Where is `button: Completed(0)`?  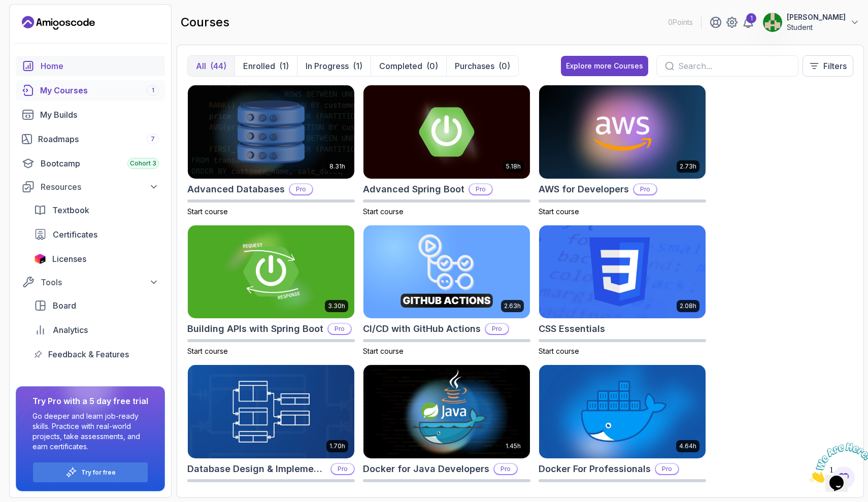
button: Completed(0) is located at coordinates (408, 66).